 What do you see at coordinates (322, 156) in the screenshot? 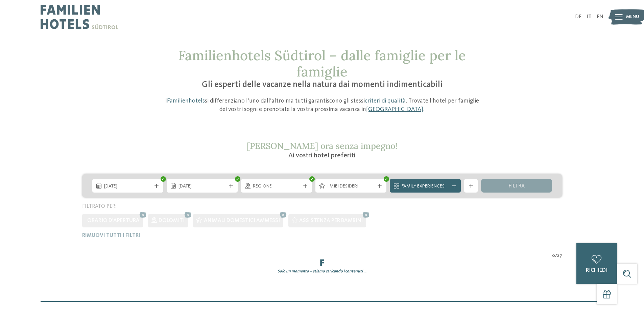
I see `span: Ai vostri hotel preferiti` at bounding box center [322, 156].